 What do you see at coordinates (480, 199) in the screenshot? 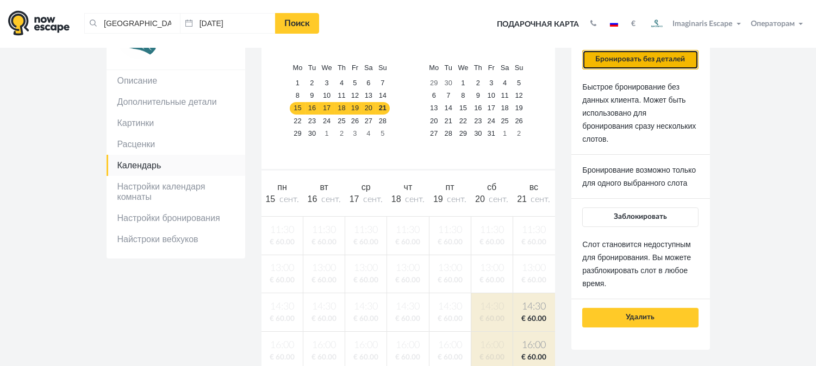
I see `span: 20` at bounding box center [480, 199].